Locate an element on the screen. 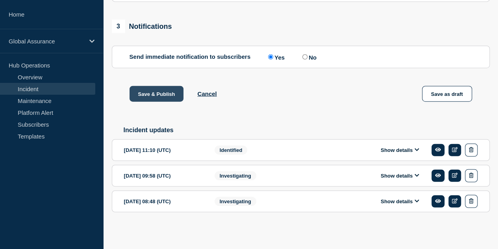 This screenshot has height=249, width=498. label: No is located at coordinates (309, 57).